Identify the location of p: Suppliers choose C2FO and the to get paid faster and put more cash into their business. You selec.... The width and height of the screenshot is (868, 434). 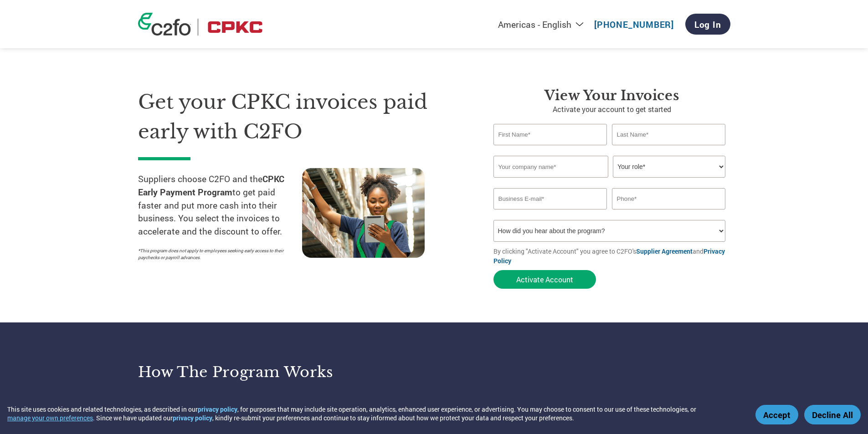
(220, 205).